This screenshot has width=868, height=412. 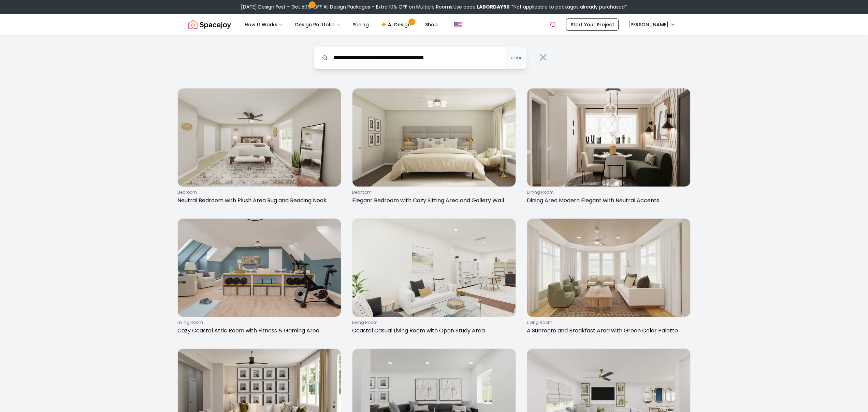 What do you see at coordinates (592, 24) in the screenshot?
I see `a: Start Your Project` at bounding box center [592, 24].